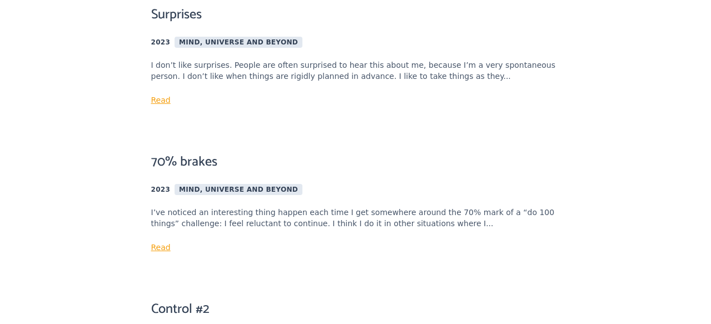  Describe the element at coordinates (356, 218) in the screenshot. I see `div: I’ve noticed an interesting thing happen each time I get somewhere around the 70% mark of a “do 1...` at that location.